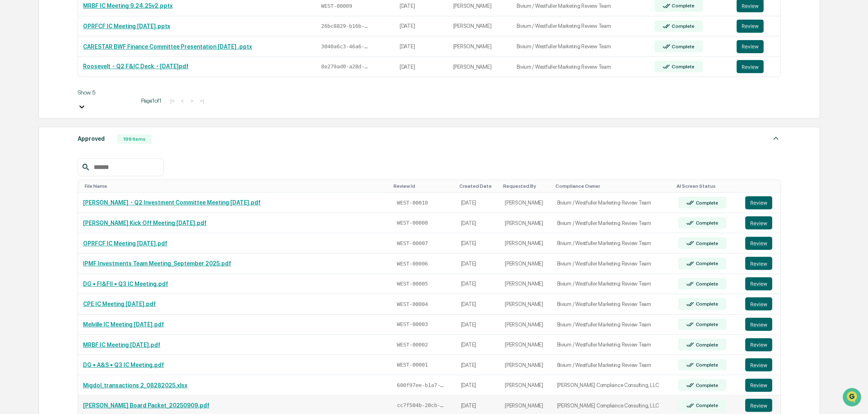 This screenshot has height=414, width=868. What do you see at coordinates (345, 47) in the screenshot?
I see `span: 3040a6c3-46a6-4967-bb2b-85f2d937caf2` at bounding box center [345, 47].